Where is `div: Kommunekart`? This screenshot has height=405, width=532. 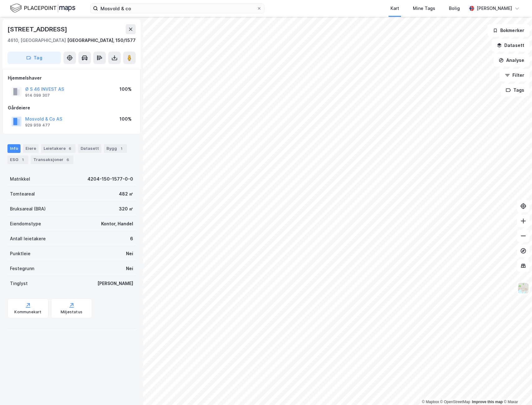
div: Kommunekart is located at coordinates (28, 312).